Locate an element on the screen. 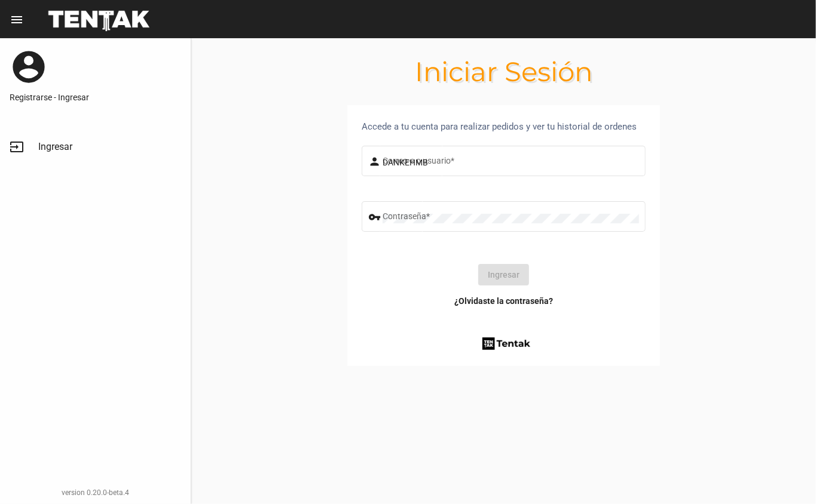  mat-icon: vpn_key is located at coordinates (375, 217).